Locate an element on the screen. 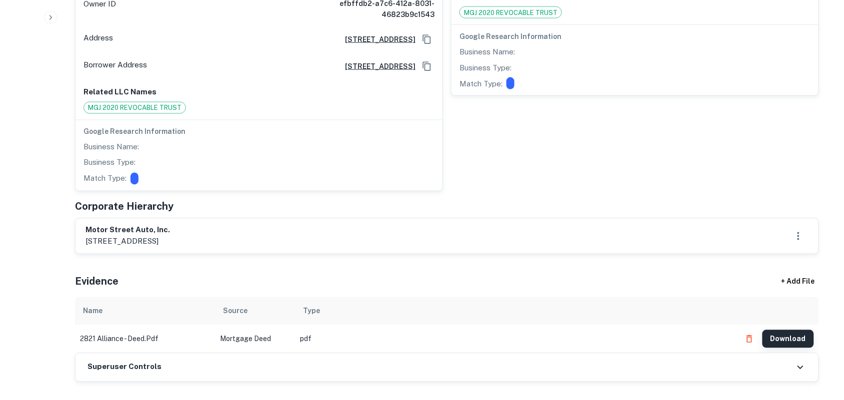 This screenshot has height=400, width=844. td: Mortgage Deed is located at coordinates (255, 339).